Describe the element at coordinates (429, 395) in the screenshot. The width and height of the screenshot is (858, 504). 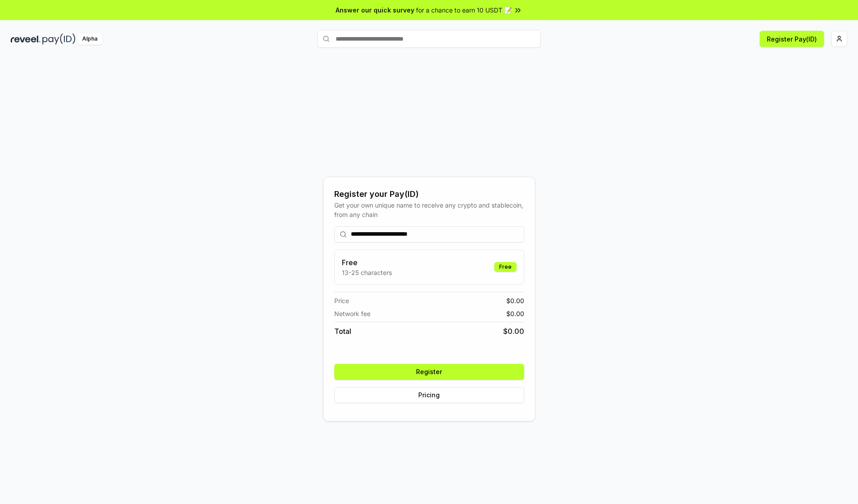
I see `button: Pricing` at that location.